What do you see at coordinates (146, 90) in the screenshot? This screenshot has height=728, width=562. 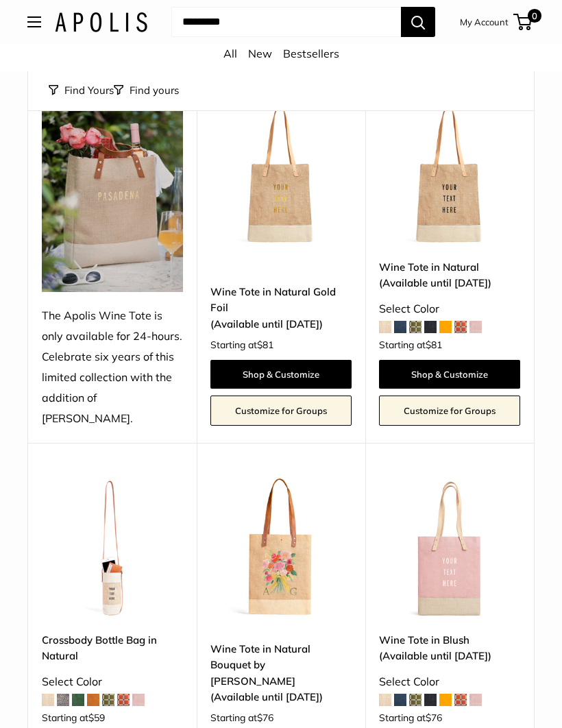 I see `button: Filter collection` at bounding box center [146, 90].